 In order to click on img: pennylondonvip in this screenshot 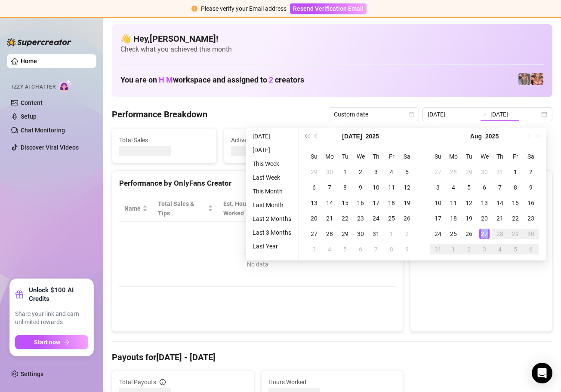, I will do `click(524, 79)`.